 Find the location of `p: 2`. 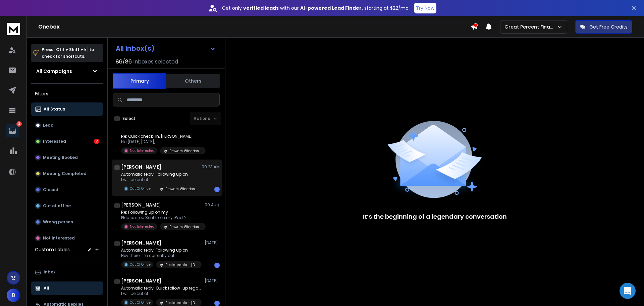

p: 2 is located at coordinates (19, 124).